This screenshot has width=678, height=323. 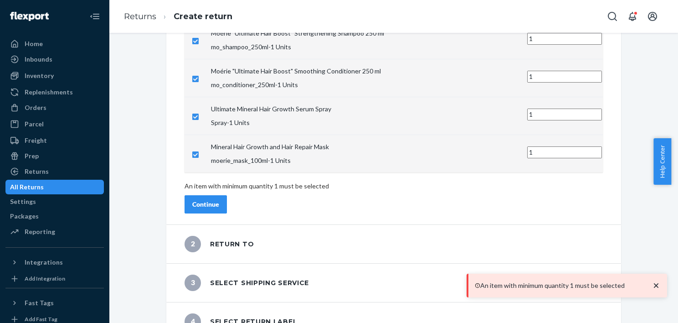 I want to click on button: Continue, so click(x=206, y=204).